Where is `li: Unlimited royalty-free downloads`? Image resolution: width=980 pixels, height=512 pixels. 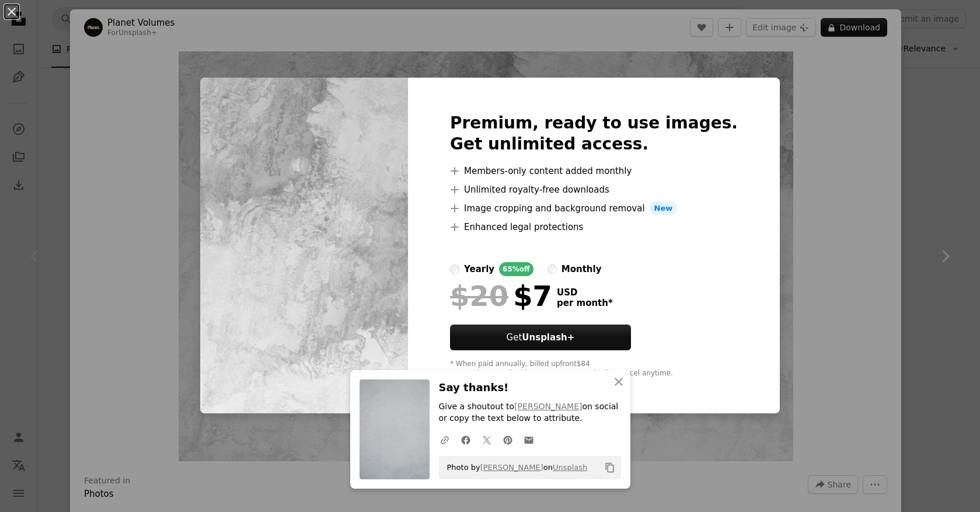
li: Unlimited royalty-free downloads is located at coordinates (593, 189).